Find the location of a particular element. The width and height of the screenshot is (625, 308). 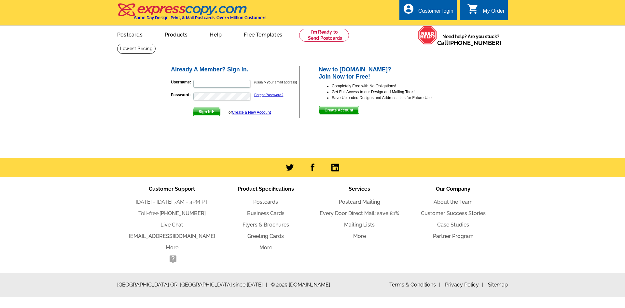

span: Our Company is located at coordinates (453, 188).